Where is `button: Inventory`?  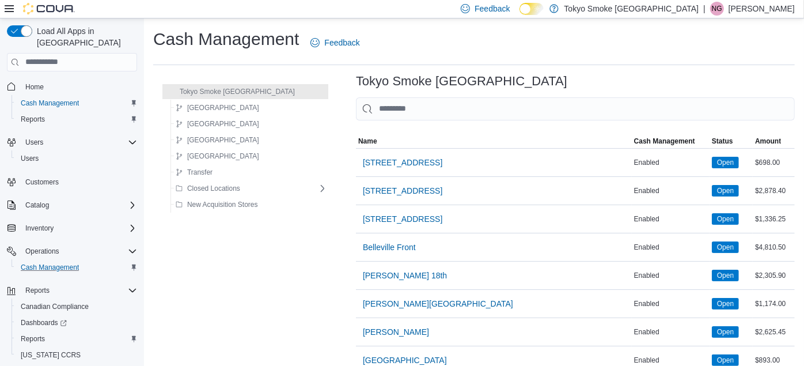
button: Inventory is located at coordinates (72, 228).